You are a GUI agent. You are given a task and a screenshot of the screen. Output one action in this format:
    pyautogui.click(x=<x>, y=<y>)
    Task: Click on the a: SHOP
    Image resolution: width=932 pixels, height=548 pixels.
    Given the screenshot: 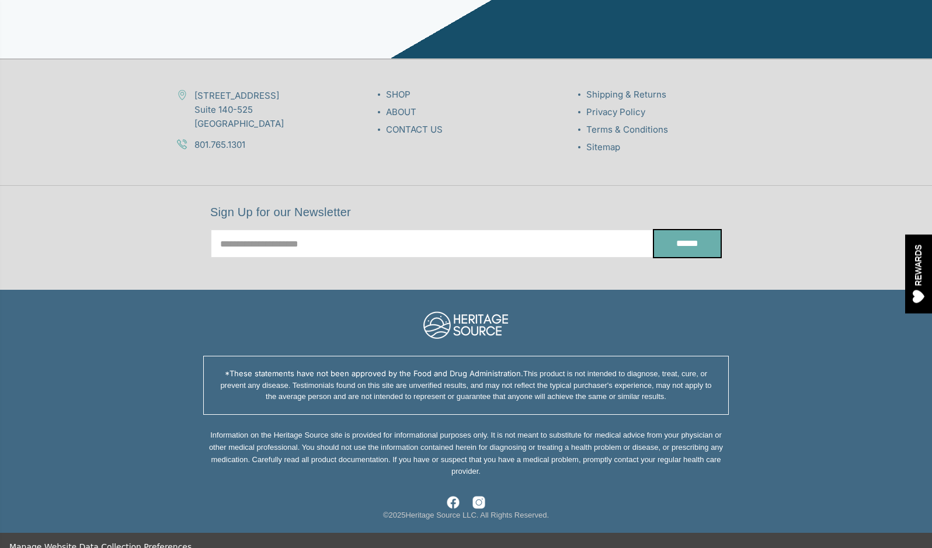 What is the action you would take?
    pyautogui.click(x=398, y=94)
    